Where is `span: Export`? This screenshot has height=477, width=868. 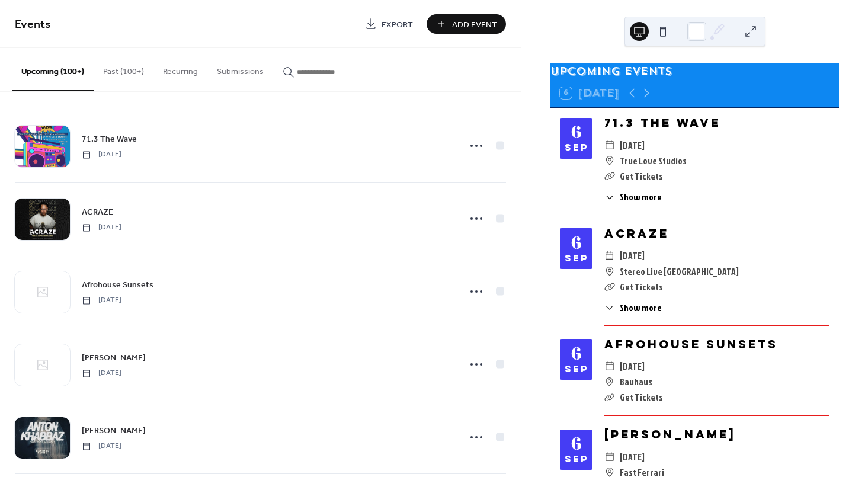
span: Export is located at coordinates (397, 24).